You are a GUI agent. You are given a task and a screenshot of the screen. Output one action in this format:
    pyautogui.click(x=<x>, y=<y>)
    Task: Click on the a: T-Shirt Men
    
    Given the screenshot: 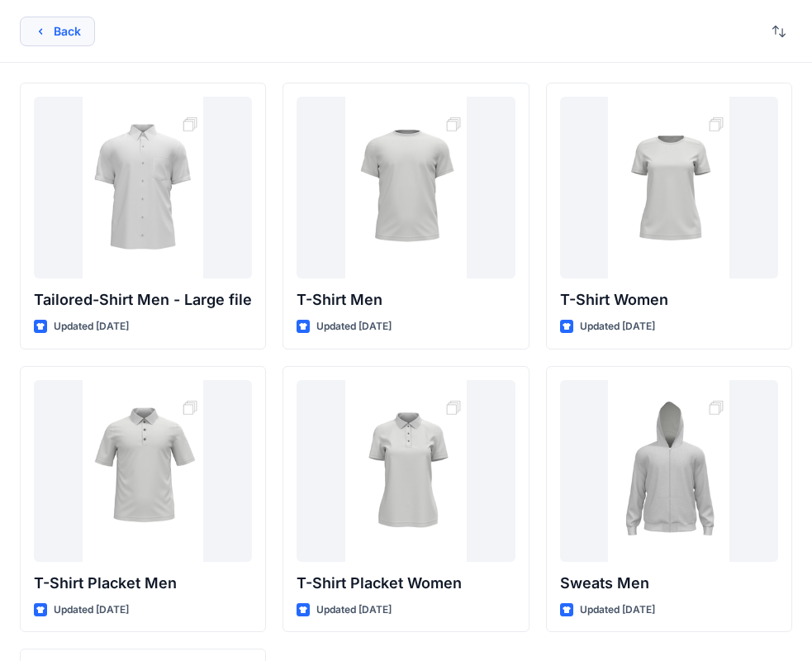 What is the action you would take?
    pyautogui.click(x=405, y=188)
    